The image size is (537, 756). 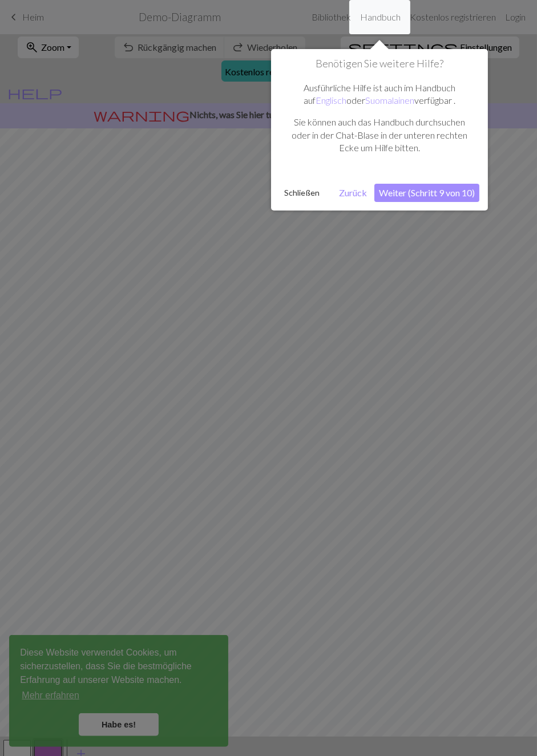 I want to click on a: Suomalainen, so click(x=389, y=100).